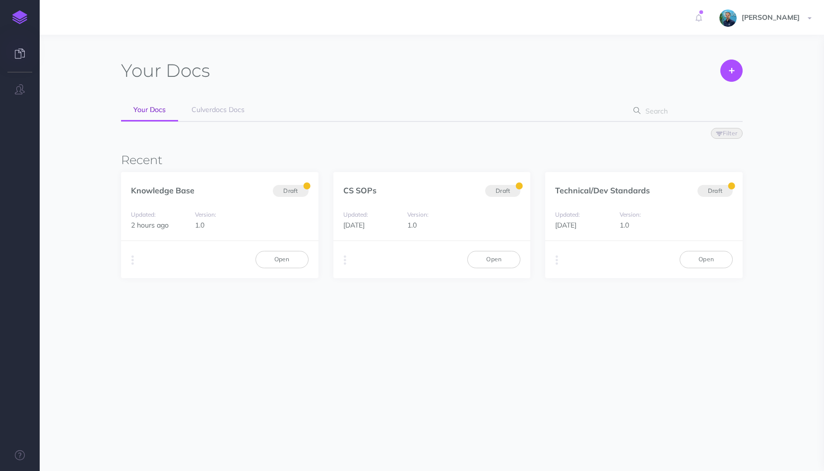 Image resolution: width=824 pixels, height=471 pixels. What do you see at coordinates (602, 190) in the screenshot?
I see `a: Technical/Dev Standards` at bounding box center [602, 190].